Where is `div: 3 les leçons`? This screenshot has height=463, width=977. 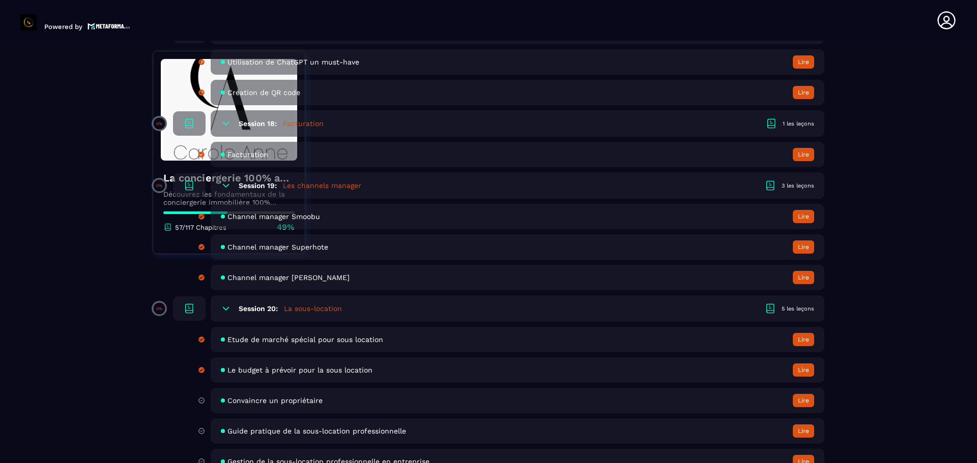
div: 3 les leçons is located at coordinates (798, 186).